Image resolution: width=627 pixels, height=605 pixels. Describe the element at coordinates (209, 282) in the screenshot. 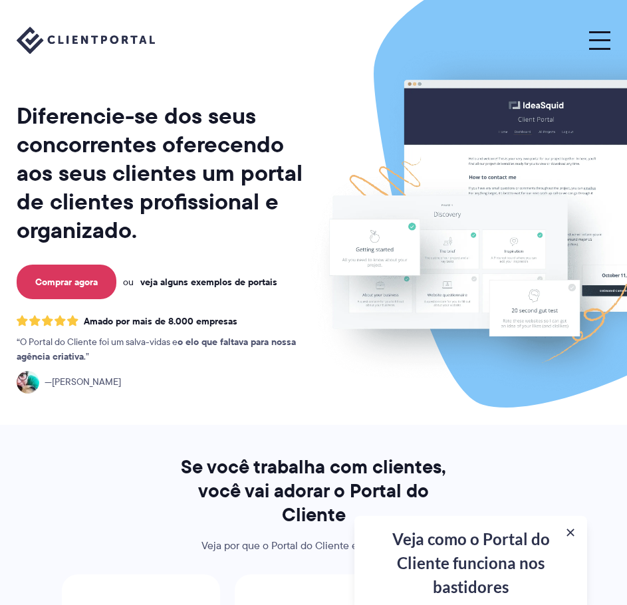

I see `a: veja alguns exemplos de portais` at that location.